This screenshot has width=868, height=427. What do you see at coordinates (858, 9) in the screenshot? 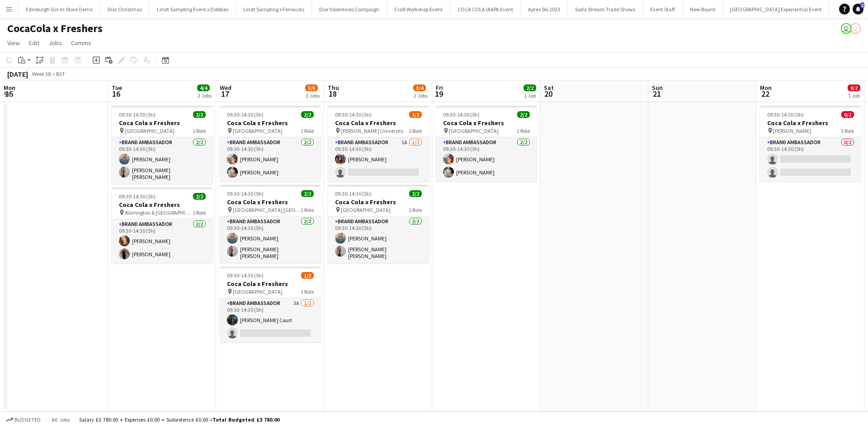
I see `a: 1` at bounding box center [858, 9].